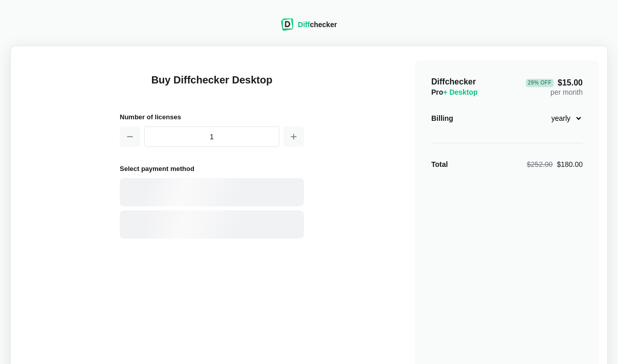  Describe the element at coordinates (555, 87) in the screenshot. I see `div: per month` at that location.